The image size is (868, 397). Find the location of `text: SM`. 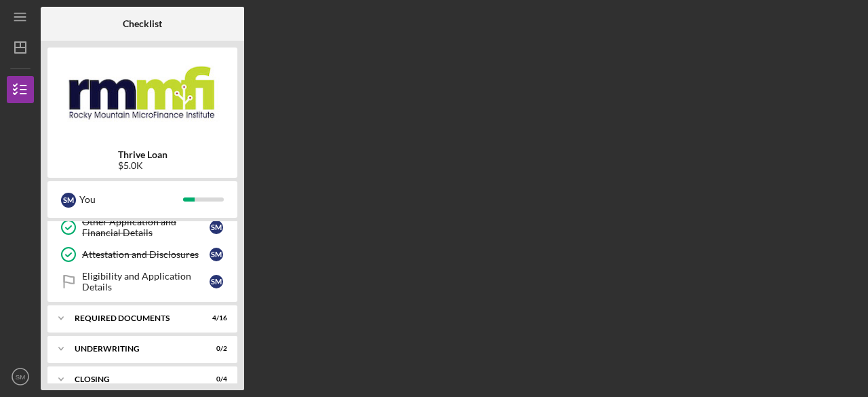

text: SM is located at coordinates (20, 376).